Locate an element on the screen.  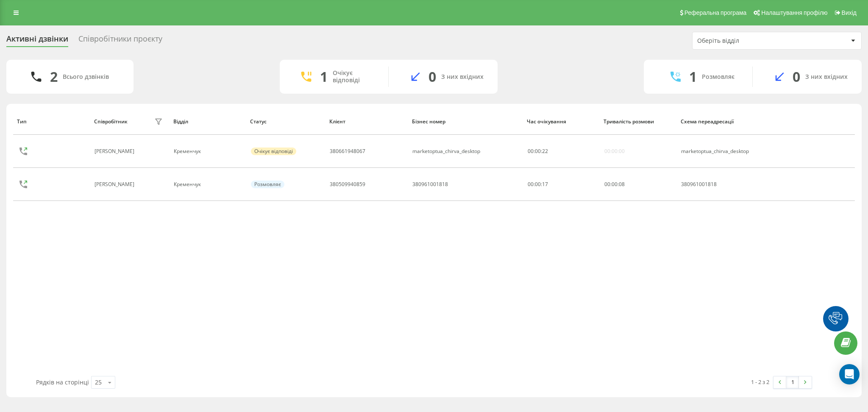
div: Тип is located at coordinates (51, 122).